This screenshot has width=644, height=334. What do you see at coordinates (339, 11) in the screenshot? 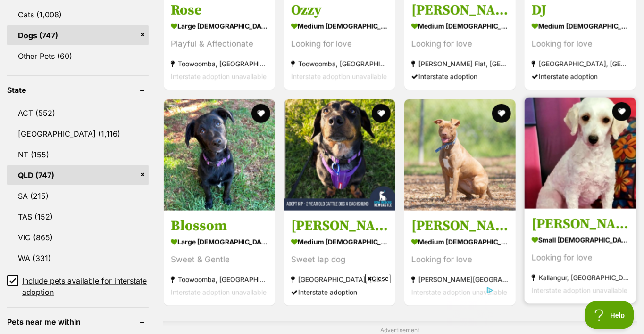
I see `h3: Ozzy` at bounding box center [339, 11].